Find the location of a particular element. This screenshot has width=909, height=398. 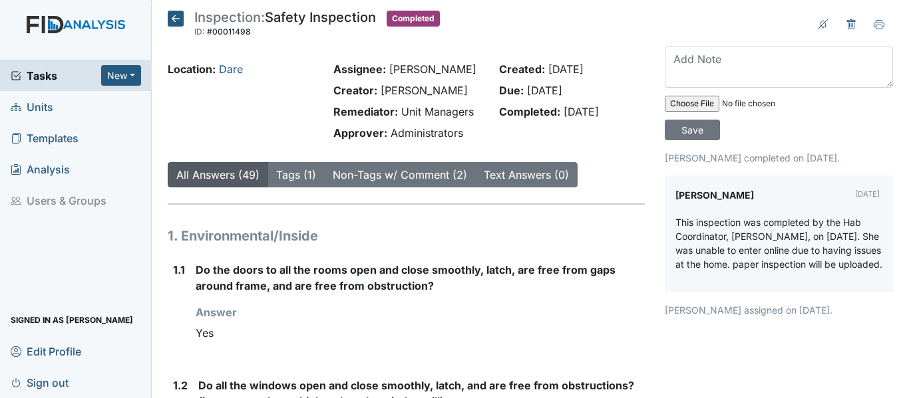

strong: Completed: is located at coordinates (529, 112).